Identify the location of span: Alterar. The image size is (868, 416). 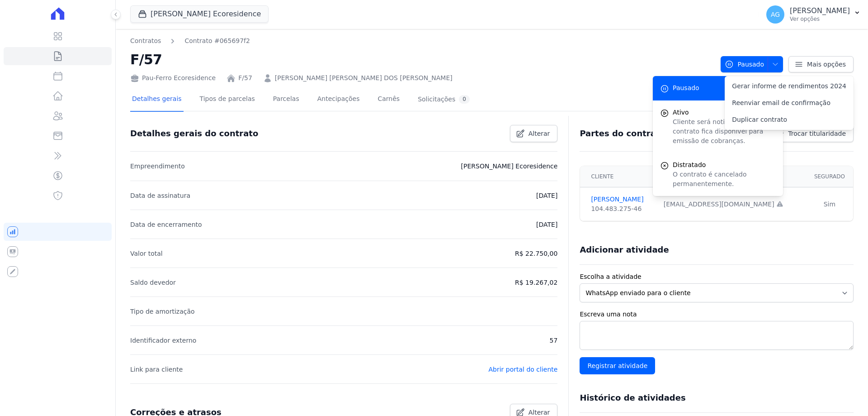
(540, 133).